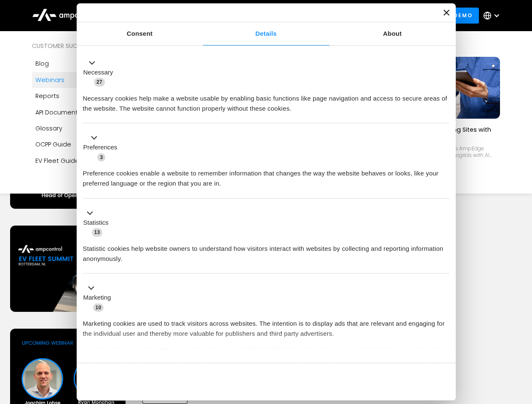 Image resolution: width=532 pixels, height=404 pixels. I want to click on button: Okay, so click(388, 382).